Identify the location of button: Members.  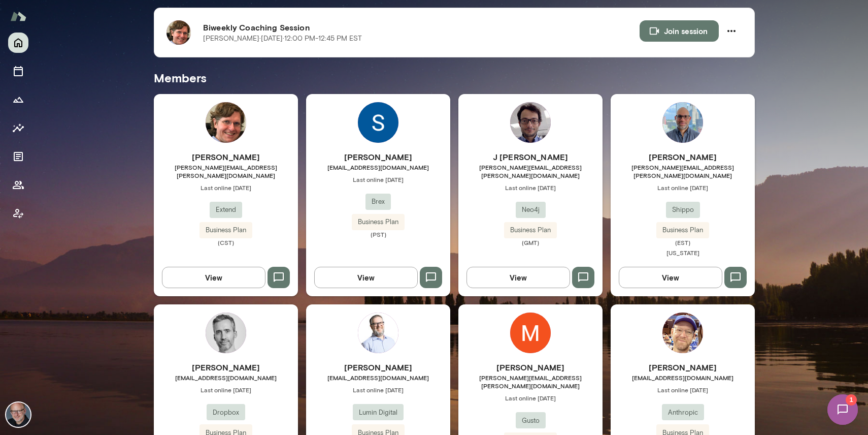
(18, 185).